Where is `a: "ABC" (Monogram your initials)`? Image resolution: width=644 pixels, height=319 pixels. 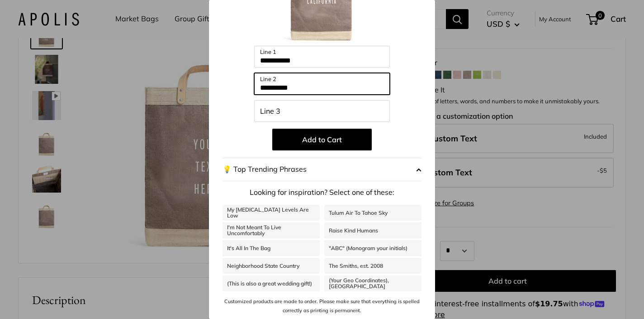 a: "ABC" (Monogram your initials) is located at coordinates (373, 248).